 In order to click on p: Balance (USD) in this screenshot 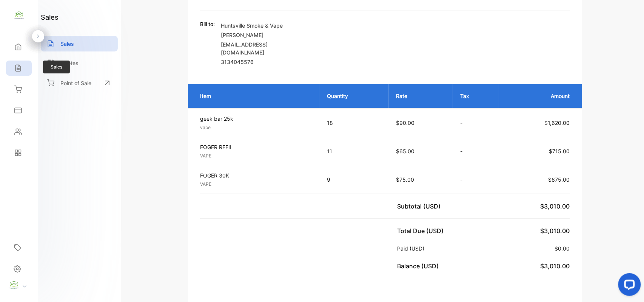, I will do `click(420, 266)`.